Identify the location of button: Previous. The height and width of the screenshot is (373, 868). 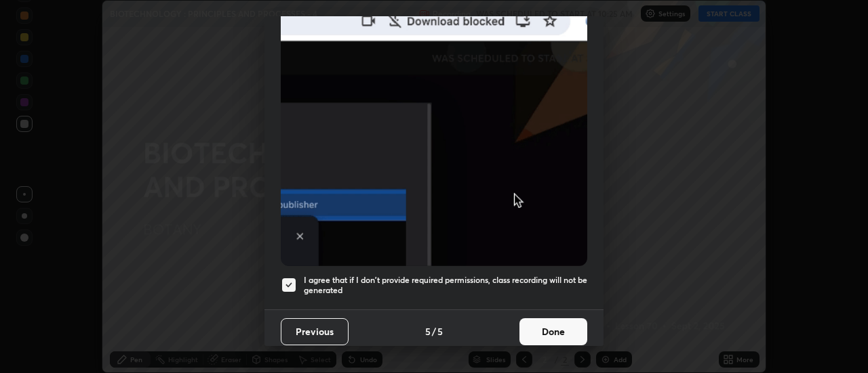
(315, 332).